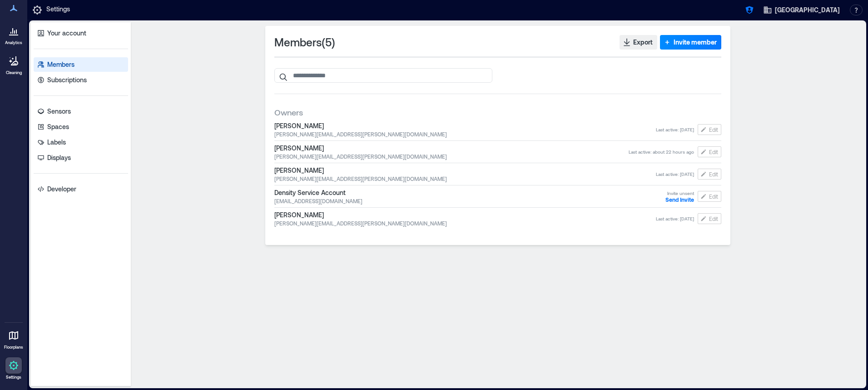  Describe the element at coordinates (690, 42) in the screenshot. I see `button: Invite member` at that location.